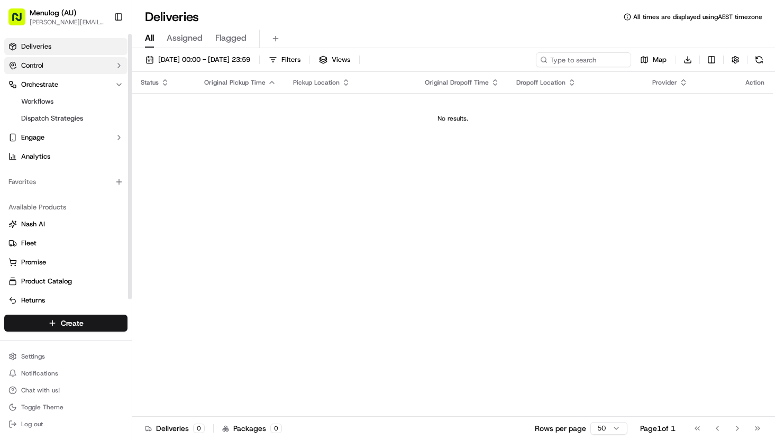 The image size is (775, 440). I want to click on span: Menulog (AU), so click(53, 13).